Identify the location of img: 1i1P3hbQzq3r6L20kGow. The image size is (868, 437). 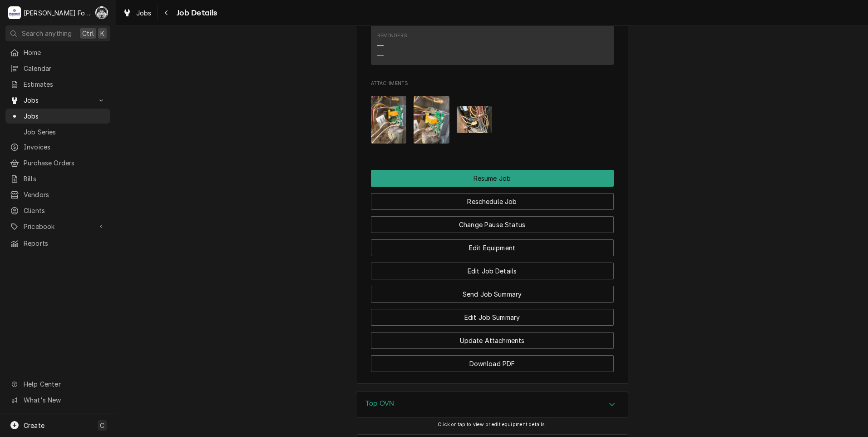
(431, 119).